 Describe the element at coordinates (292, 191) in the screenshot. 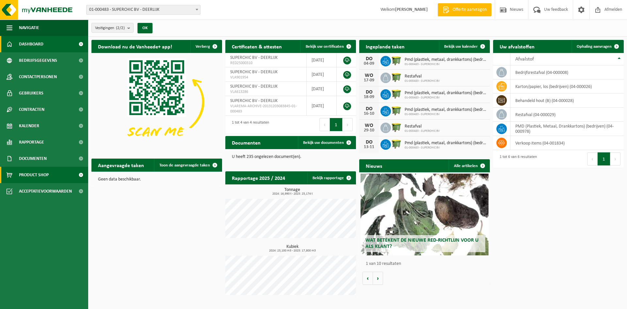

I see `h3: Tonnage` at that location.